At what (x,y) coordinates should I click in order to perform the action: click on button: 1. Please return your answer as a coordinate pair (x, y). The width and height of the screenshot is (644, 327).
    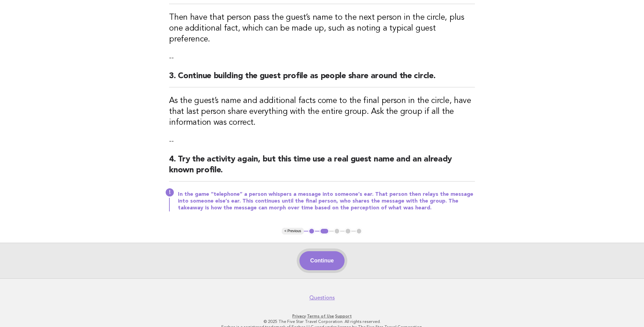
    Looking at the image, I should click on (312, 231).